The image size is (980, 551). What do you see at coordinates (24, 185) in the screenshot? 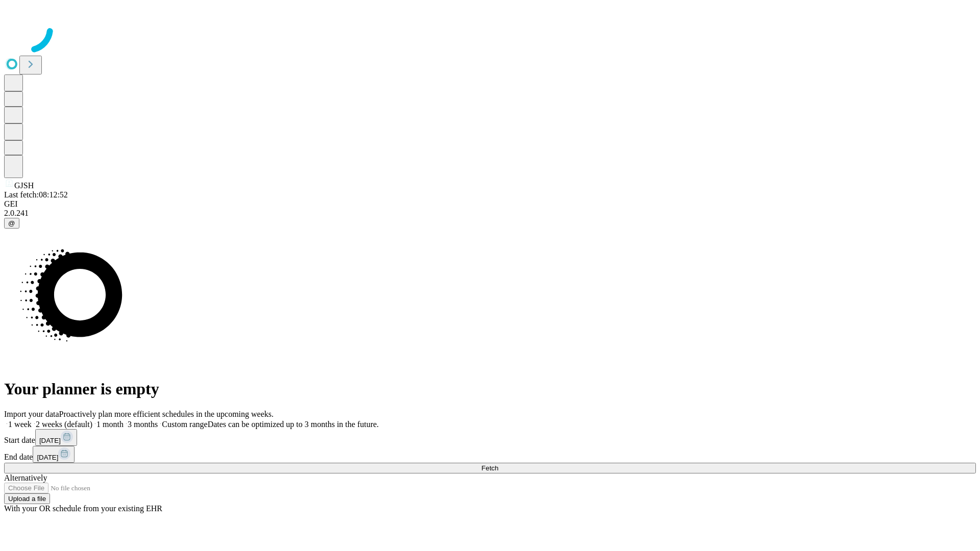
I see `span: GJSH` at bounding box center [24, 185].